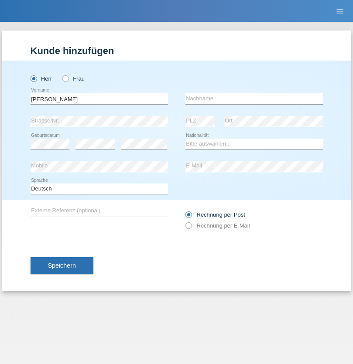  I want to click on input: Rechnung per Post, so click(188, 217).